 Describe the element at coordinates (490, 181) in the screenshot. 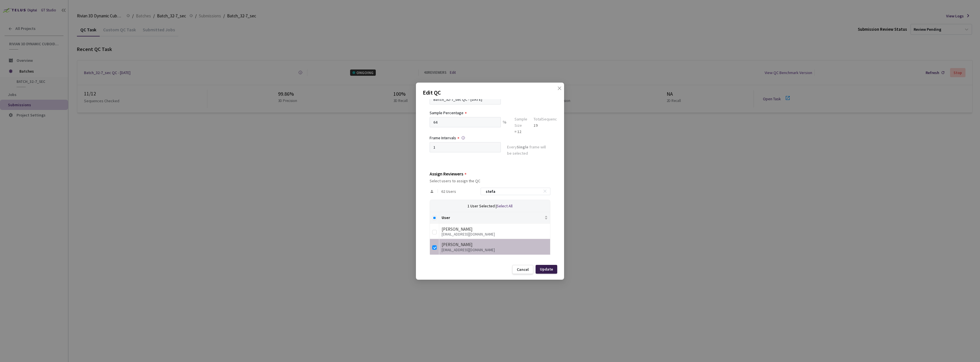

I see `div: Select users to assign the QC` at that location.